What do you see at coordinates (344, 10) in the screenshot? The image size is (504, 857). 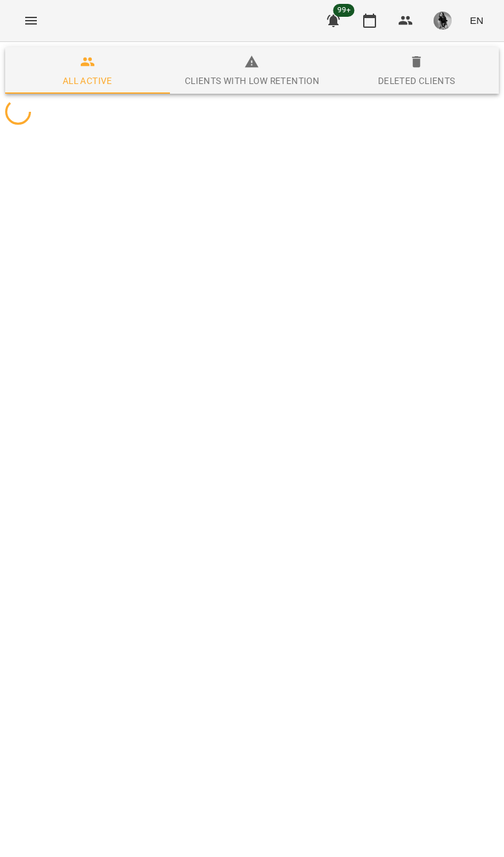 I see `span: 99+` at bounding box center [344, 10].